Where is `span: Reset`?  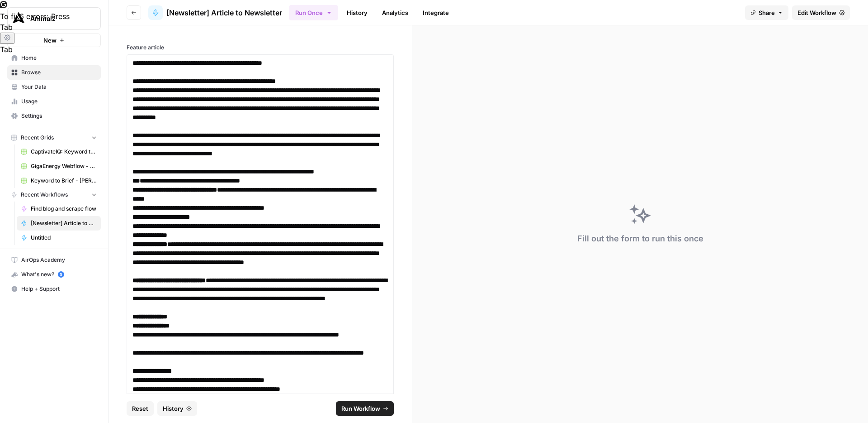
span: Reset is located at coordinates (140, 408).